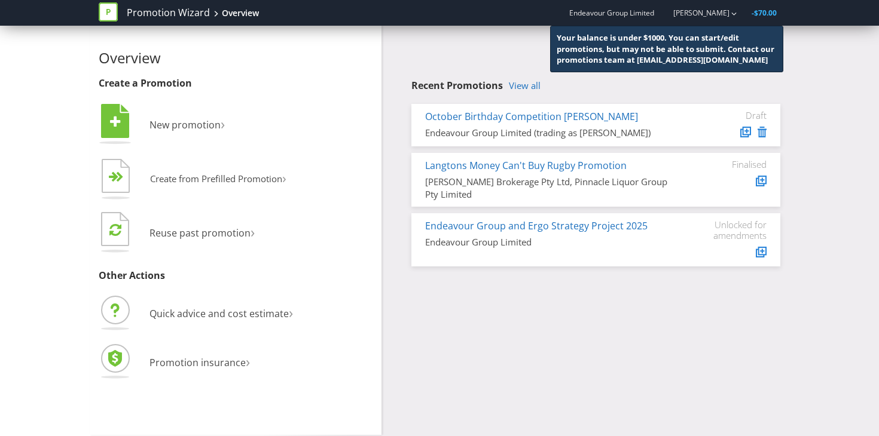 The width and height of the screenshot is (879, 436). Describe the element at coordinates (525, 166) in the screenshot. I see `a: Langtons Money Can't Buy Rugby Promotion` at that location.